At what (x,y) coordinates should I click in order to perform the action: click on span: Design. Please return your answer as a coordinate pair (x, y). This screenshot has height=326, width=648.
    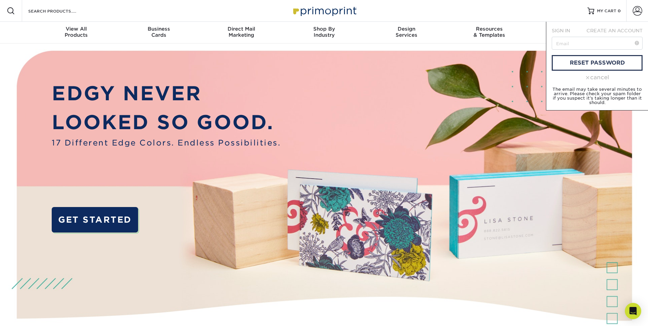
    Looking at the image, I should click on (406, 29).